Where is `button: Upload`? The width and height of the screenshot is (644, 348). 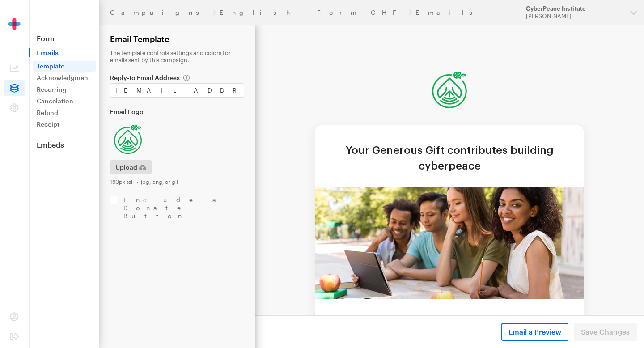 button: Upload is located at coordinates (130, 167).